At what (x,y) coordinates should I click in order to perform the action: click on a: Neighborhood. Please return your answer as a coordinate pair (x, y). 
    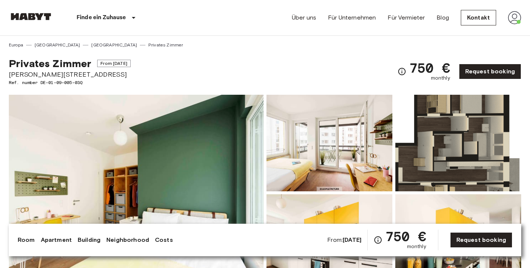
    Looking at the image, I should click on (128, 240).